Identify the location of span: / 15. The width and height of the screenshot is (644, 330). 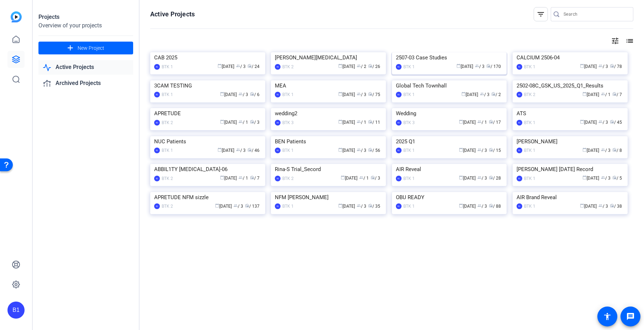
(495, 150).